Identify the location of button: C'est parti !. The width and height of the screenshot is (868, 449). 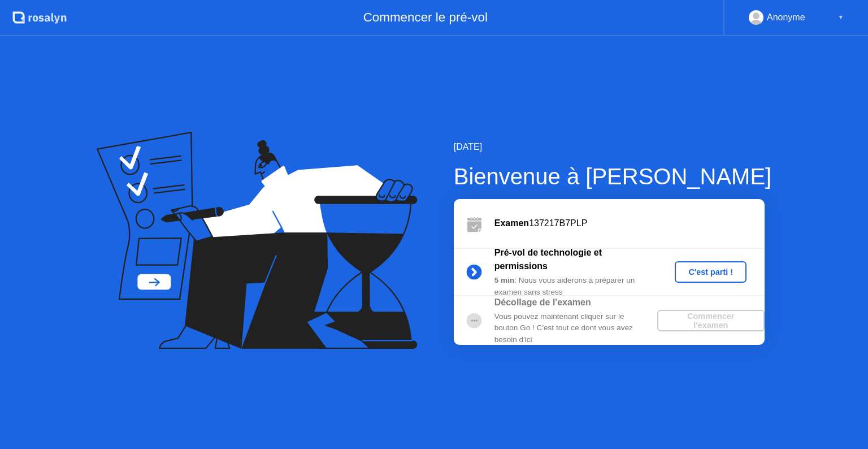
(710, 272).